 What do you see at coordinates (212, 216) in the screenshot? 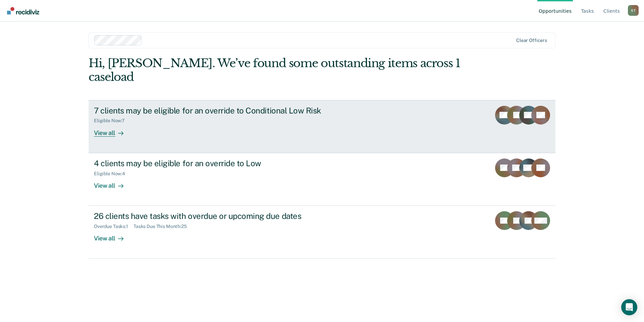
I see `div: 26 clients have tasks with overdue or upcoming due dates` at bounding box center [212, 216].